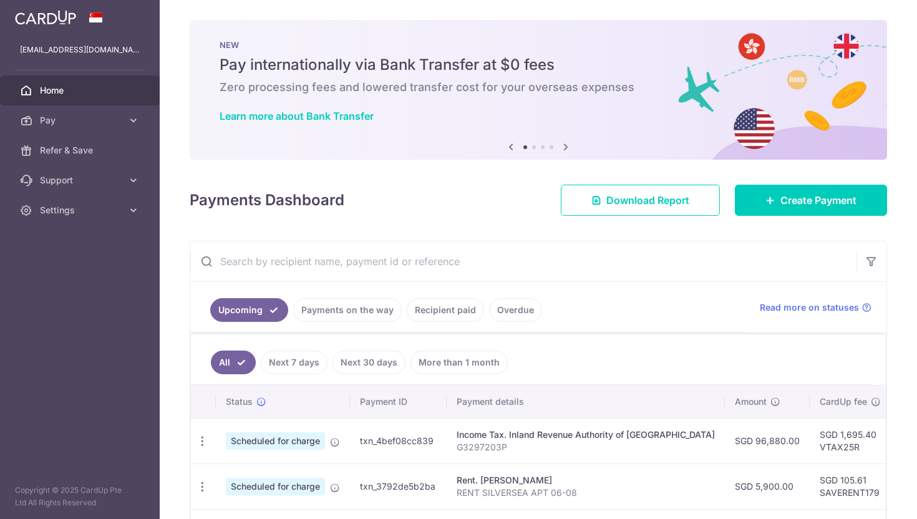 Image resolution: width=917 pixels, height=519 pixels. I want to click on span: Amount, so click(750, 402).